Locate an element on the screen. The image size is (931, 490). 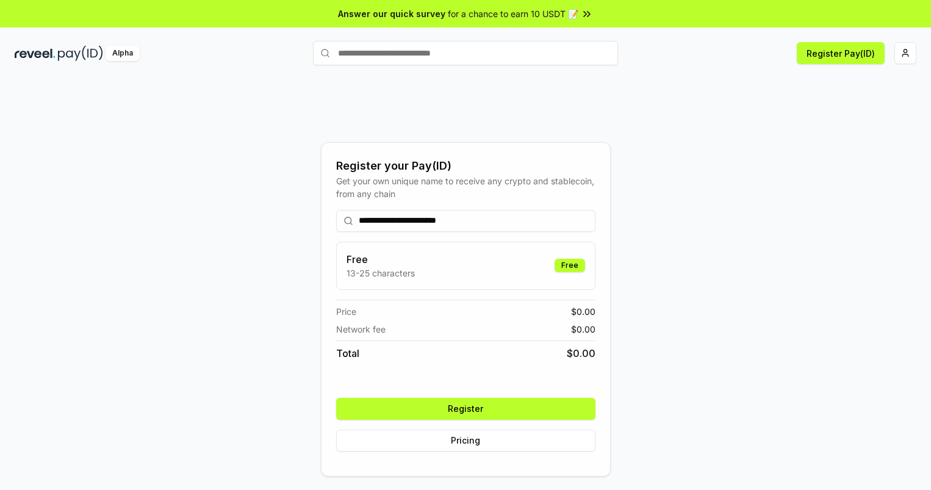
button: Pricing is located at coordinates (465, 440).